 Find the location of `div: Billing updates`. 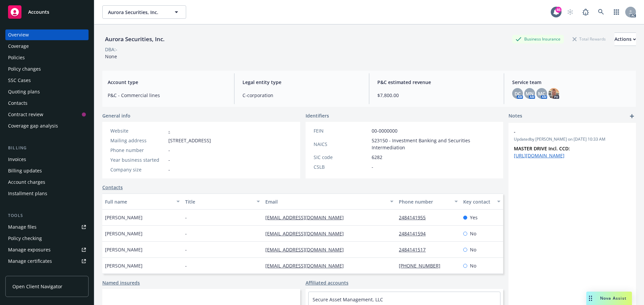

div: Billing updates is located at coordinates (25, 171).